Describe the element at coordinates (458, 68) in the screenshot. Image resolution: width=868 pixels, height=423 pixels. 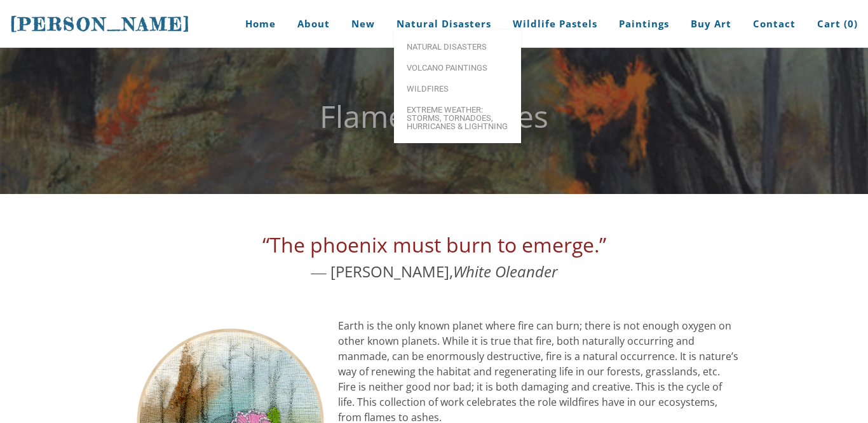
I see `a: Volcano paintings` at that location.